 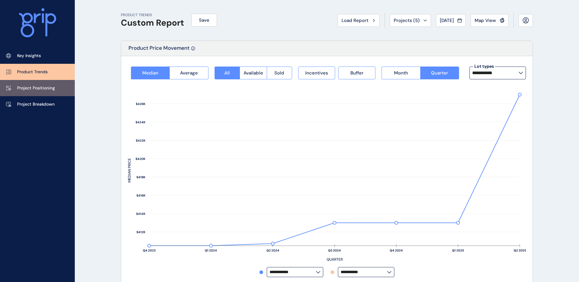 What do you see at coordinates (32, 72) in the screenshot?
I see `p: Product Trends` at bounding box center [32, 72].